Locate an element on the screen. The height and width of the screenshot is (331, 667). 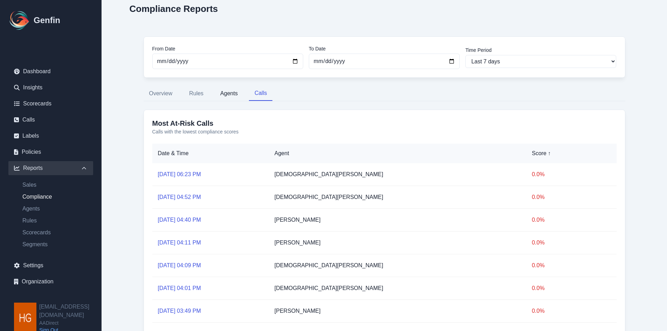
h1: Genfin is located at coordinates (47, 20).